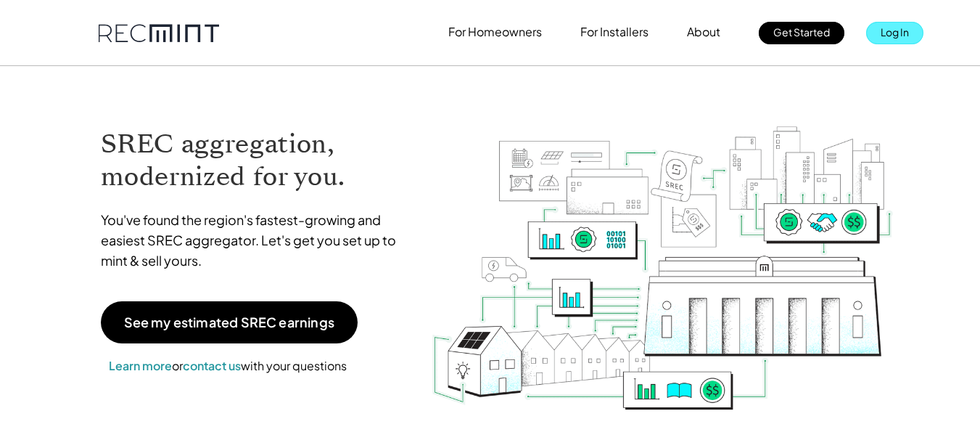 The width and height of the screenshot is (980, 448). What do you see at coordinates (202, 90) in the screenshot?
I see `div: Keywords by Traffic` at bounding box center [202, 90].